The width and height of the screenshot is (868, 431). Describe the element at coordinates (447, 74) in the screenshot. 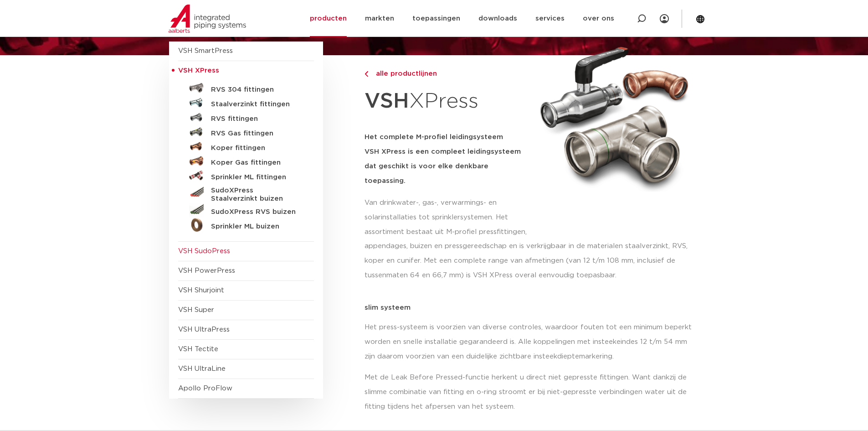

I see `a: alle productlijnen` at that location.